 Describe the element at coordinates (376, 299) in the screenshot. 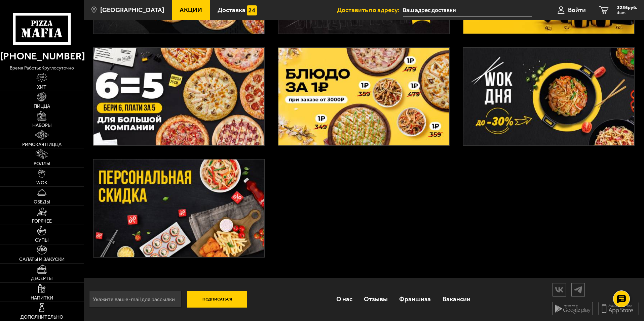

I see `a: Отзывы` at that location.